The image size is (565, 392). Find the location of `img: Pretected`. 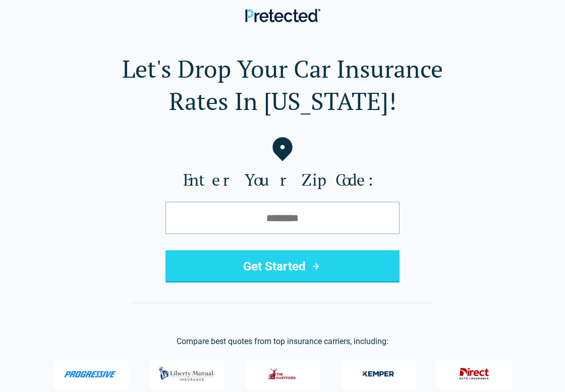

img: Pretected is located at coordinates (282, 15).